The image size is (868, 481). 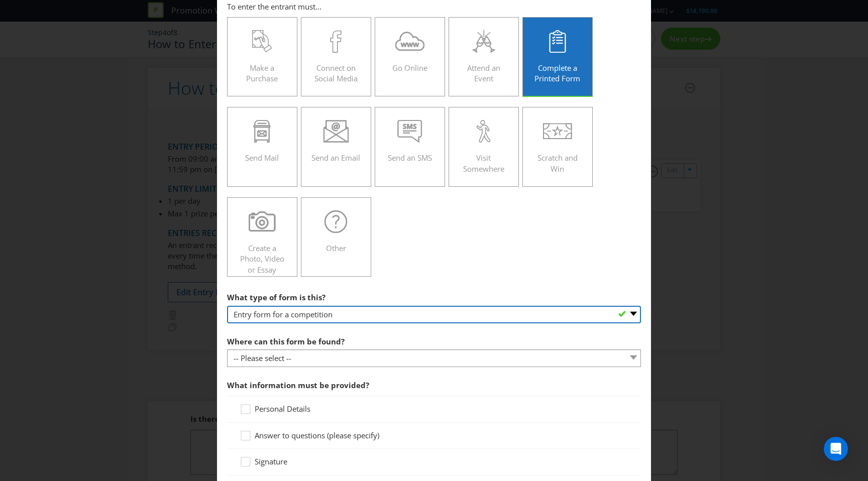 I want to click on span: Make a Purchase, so click(x=262, y=72).